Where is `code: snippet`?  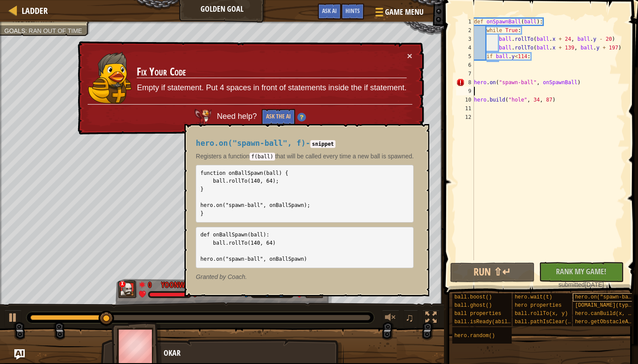
code: snippet is located at coordinates (323, 144).